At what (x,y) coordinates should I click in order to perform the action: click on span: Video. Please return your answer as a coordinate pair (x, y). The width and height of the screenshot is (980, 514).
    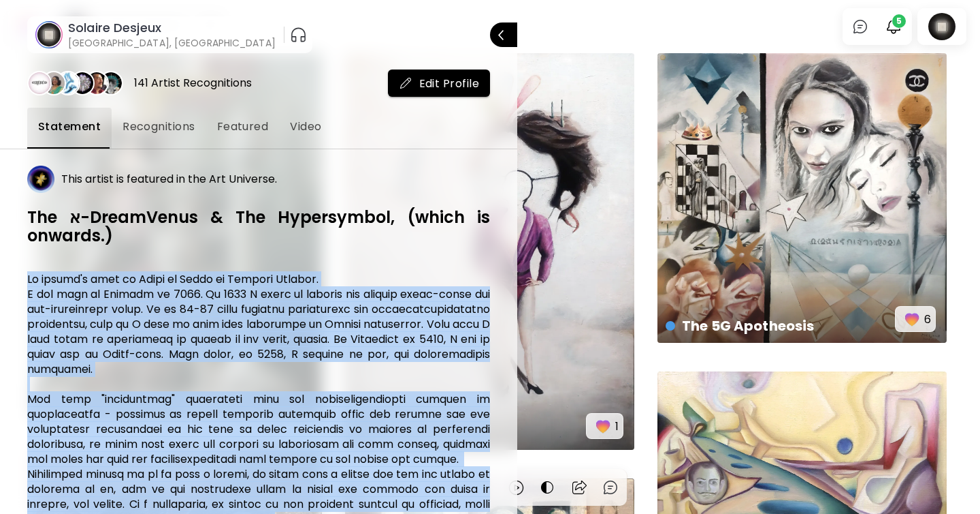
    Looking at the image, I should click on (305, 126).